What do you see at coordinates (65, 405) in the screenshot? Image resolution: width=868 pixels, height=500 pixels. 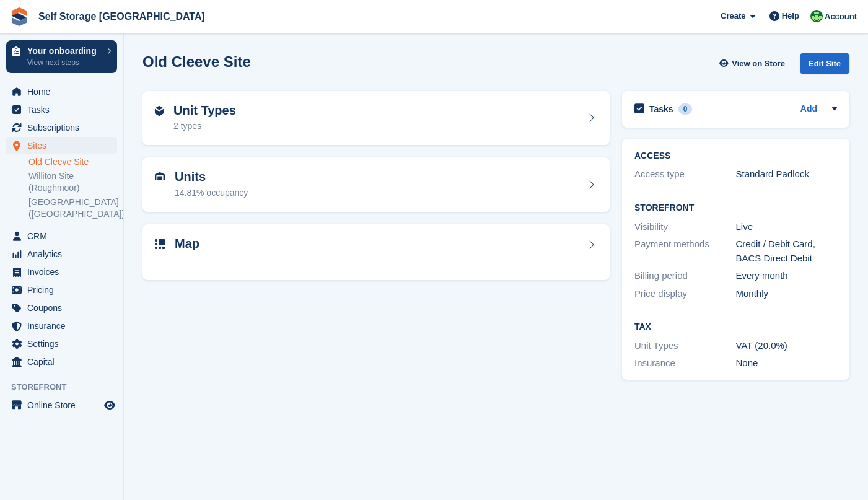 I see `span: Online Store` at bounding box center [65, 405].